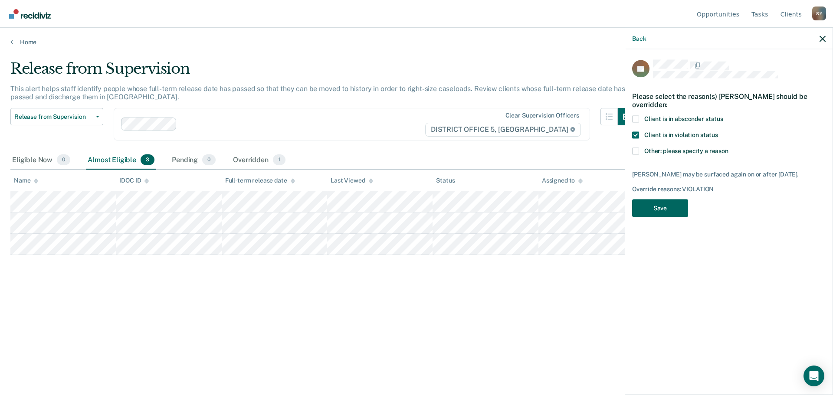  Describe the element at coordinates (819, 13) in the screenshot. I see `div: S Y` at that location.